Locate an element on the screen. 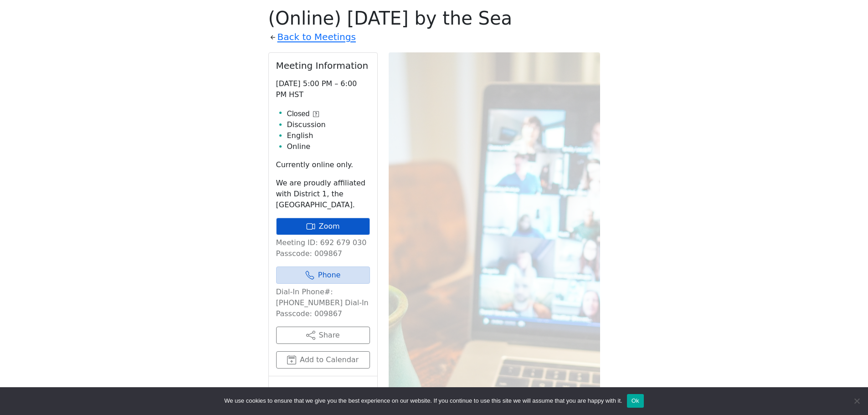 This screenshot has width=868, height=415. li: Online is located at coordinates (328, 146).